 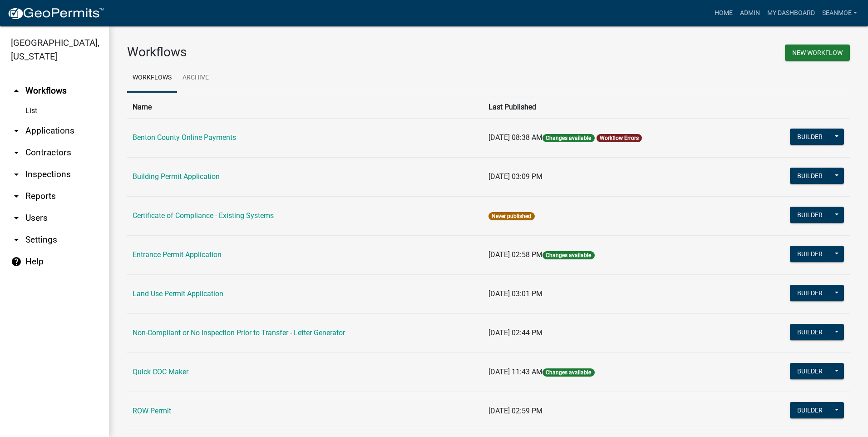 I want to click on a: Workflow Errors, so click(x=619, y=138).